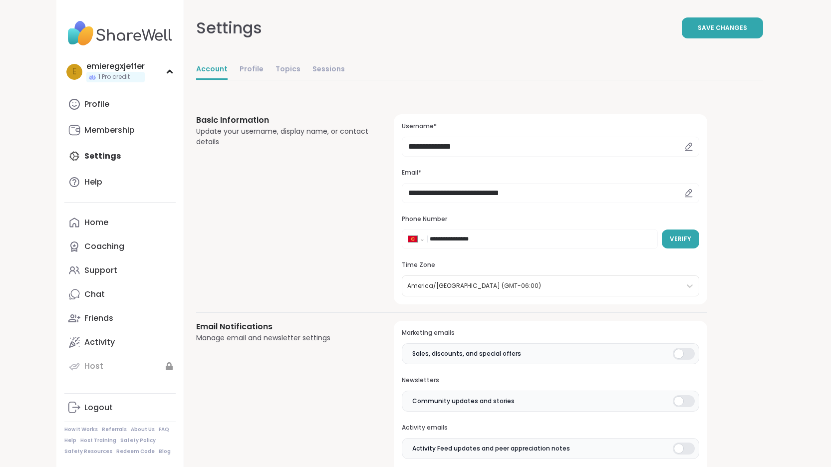  What do you see at coordinates (229, 28) in the screenshot?
I see `div: Settings` at bounding box center [229, 28].